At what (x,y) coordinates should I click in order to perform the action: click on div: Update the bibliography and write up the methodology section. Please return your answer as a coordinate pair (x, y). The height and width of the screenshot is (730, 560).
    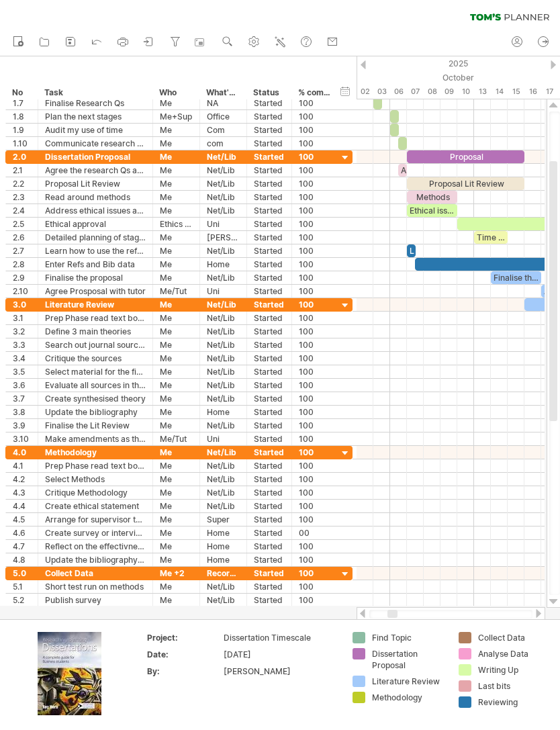
    Looking at the image, I should click on (95, 560).